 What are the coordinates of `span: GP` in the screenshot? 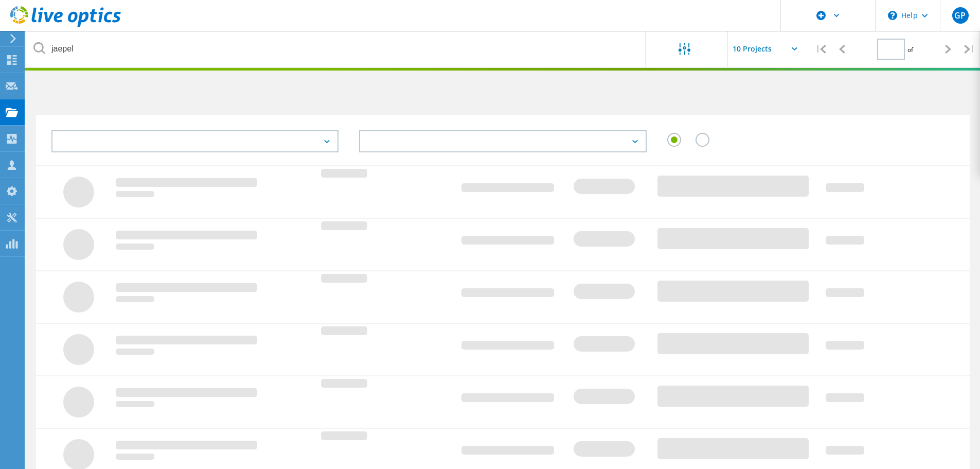 It's located at (960, 16).